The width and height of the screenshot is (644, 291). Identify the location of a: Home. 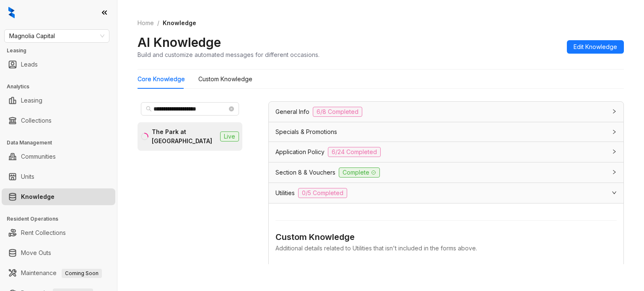
(146, 23).